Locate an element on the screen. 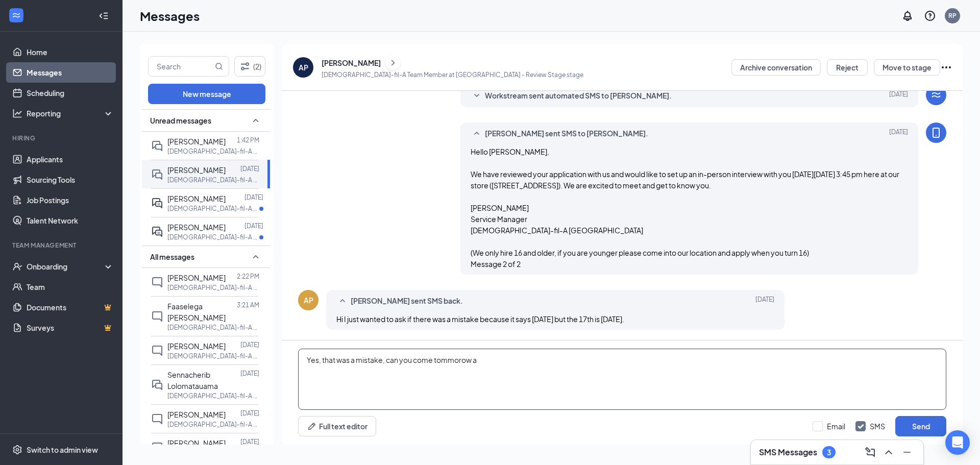 The width and height of the screenshot is (980, 465). div: Reporting is located at coordinates (70, 113).